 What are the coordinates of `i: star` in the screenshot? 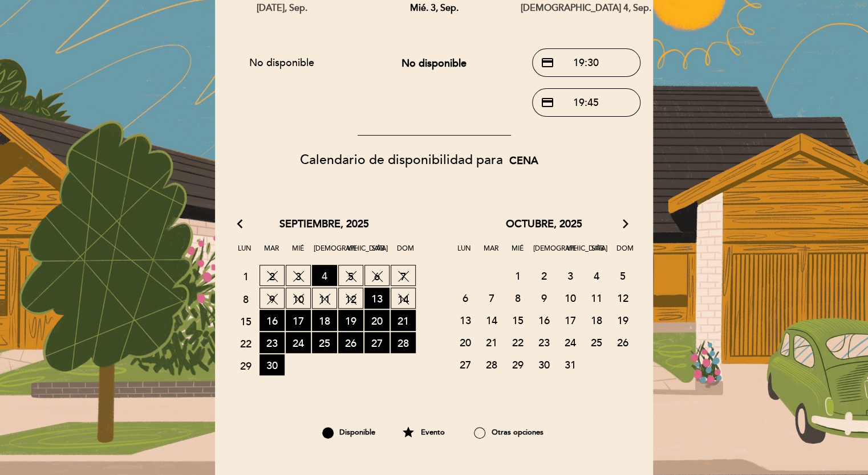 It's located at (408, 432).